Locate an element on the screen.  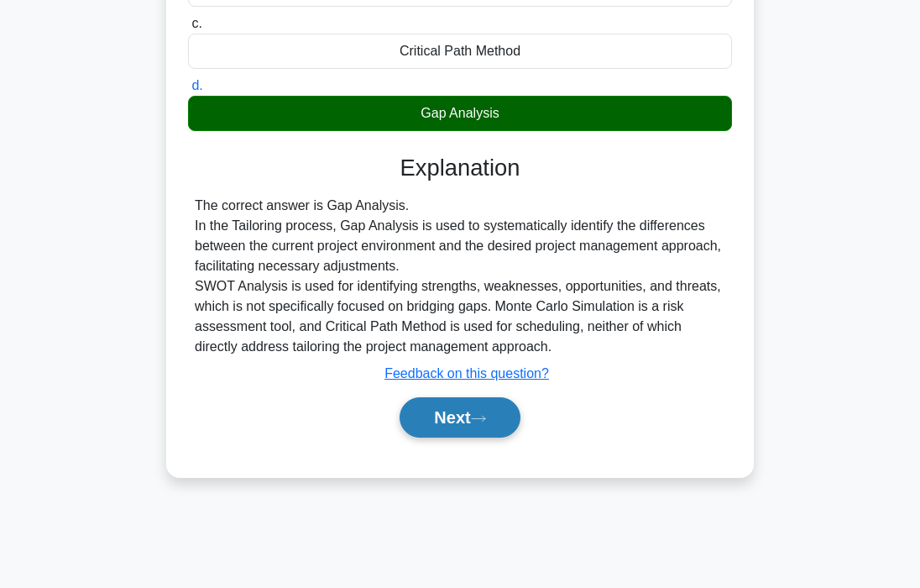
span: d. is located at coordinates (197, 85).